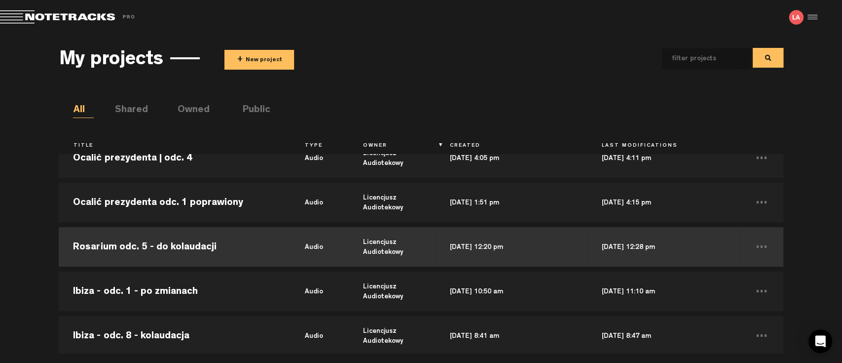 The image size is (842, 363). Describe the element at coordinates (253, 111) in the screenshot. I see `li: Public` at that location.